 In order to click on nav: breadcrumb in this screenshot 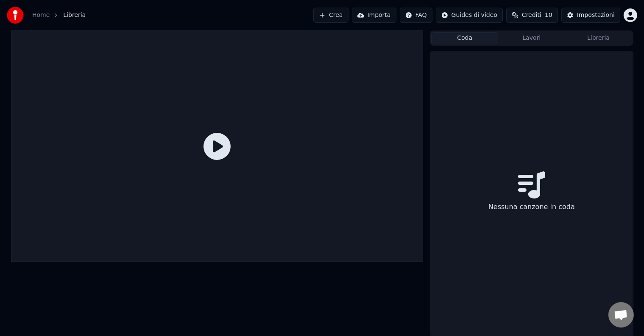, I will do `click(59, 16)`.